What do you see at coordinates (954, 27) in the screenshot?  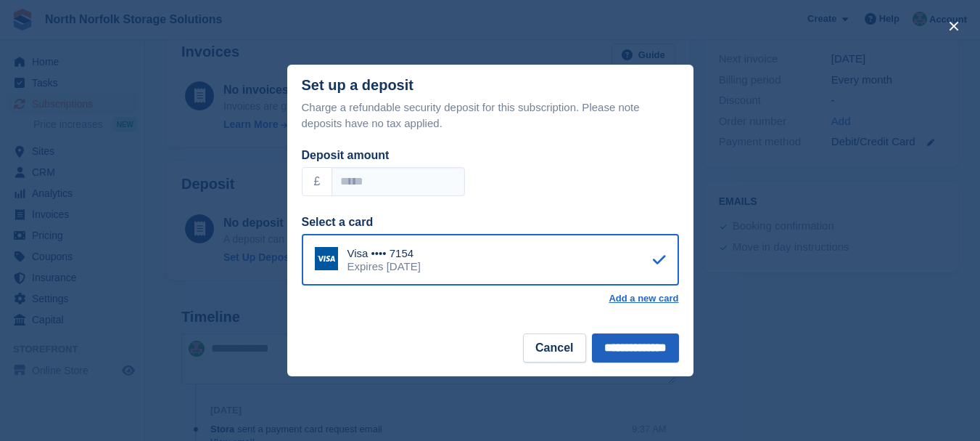 I see `button: close` at bounding box center [954, 27].